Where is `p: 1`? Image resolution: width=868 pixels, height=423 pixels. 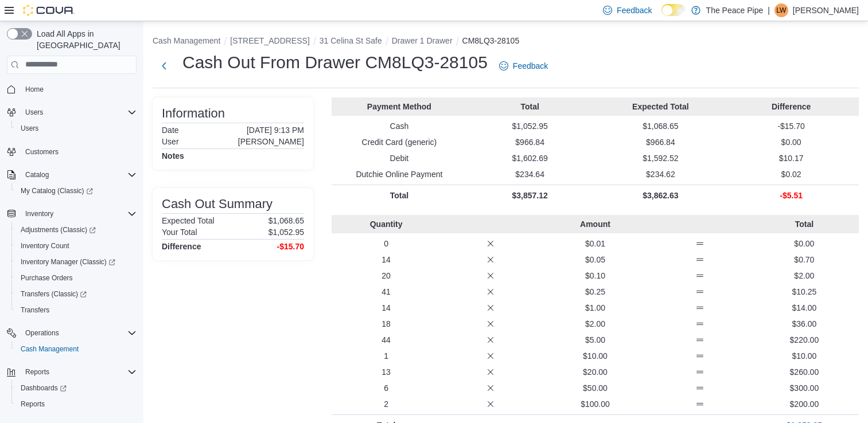
p: 1 is located at coordinates (386, 356).